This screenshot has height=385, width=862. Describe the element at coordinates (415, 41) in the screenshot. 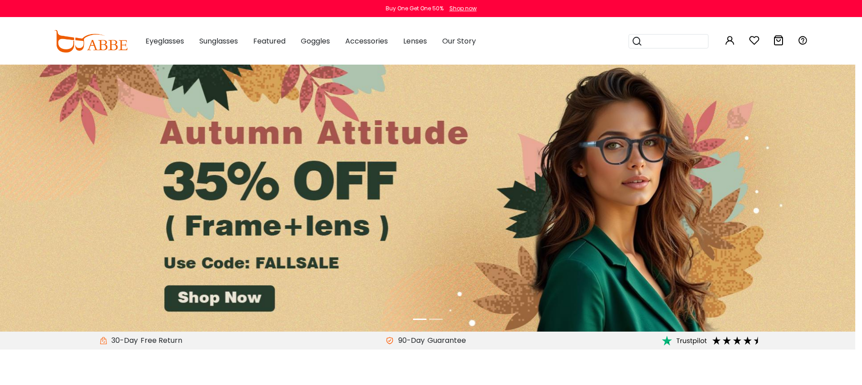

I see `span: Lenses` at that location.